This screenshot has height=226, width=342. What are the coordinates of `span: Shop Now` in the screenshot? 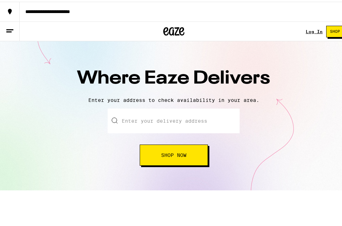 It's located at (174, 153).